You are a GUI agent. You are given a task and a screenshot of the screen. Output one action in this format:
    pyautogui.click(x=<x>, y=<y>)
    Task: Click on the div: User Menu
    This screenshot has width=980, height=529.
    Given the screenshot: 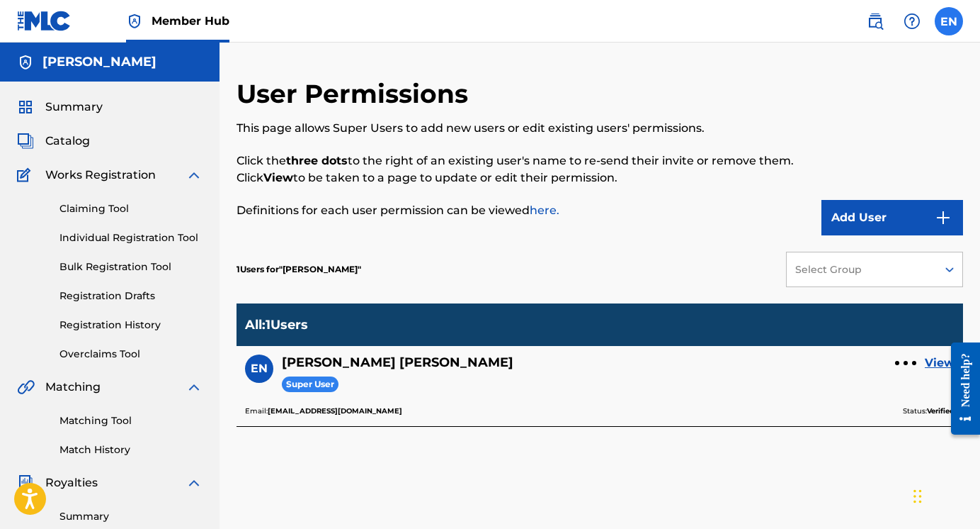 What is the action you would take?
    pyautogui.click(x=949, y=22)
    